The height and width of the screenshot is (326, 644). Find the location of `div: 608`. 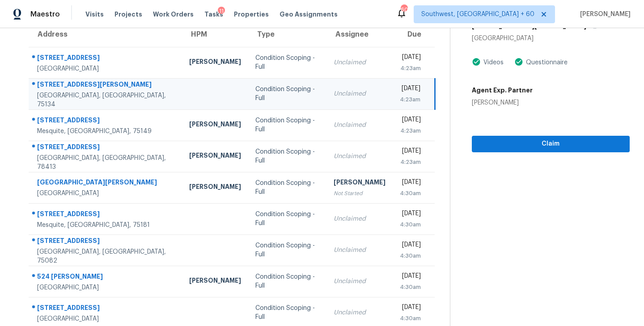

div: 608 is located at coordinates (404, 10).